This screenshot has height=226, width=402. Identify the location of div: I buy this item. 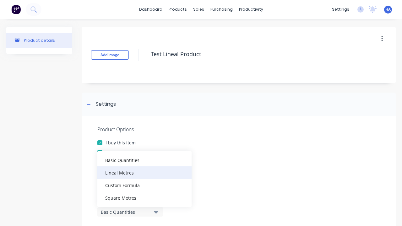
(121, 143).